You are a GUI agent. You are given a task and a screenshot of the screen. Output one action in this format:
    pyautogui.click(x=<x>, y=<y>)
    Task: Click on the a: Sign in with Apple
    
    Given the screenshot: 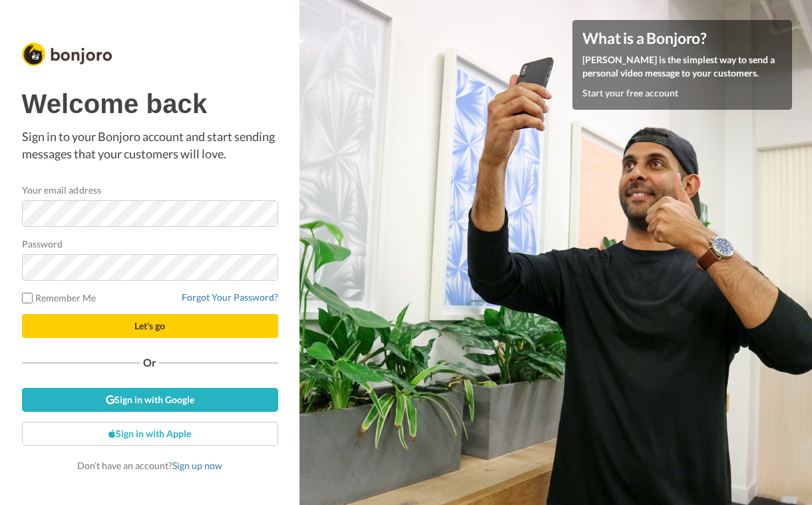 What is the action you would take?
    pyautogui.click(x=149, y=434)
    